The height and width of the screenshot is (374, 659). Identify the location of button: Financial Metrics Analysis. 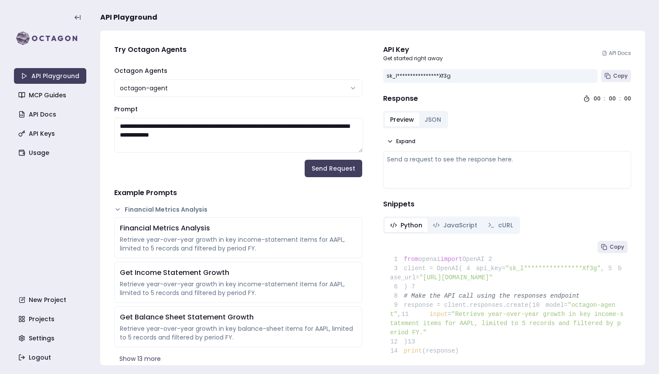
(238, 209).